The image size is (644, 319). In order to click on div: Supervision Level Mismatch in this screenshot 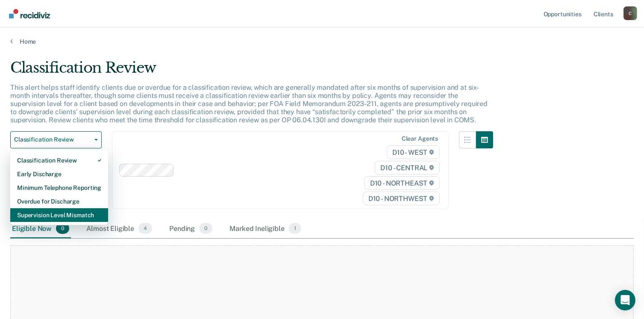, I will do `click(59, 215)`.